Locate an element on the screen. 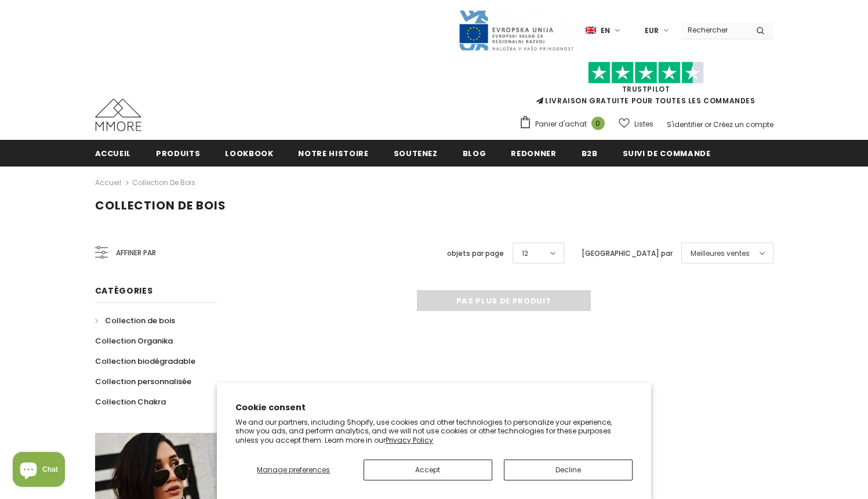  span: Redonner is located at coordinates (534, 154).